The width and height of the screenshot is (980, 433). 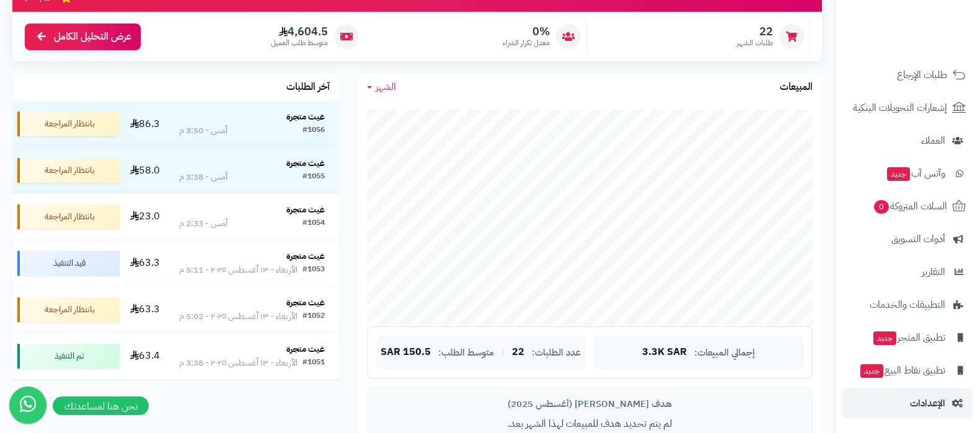 I want to click on span: الإعدادات, so click(x=927, y=403).